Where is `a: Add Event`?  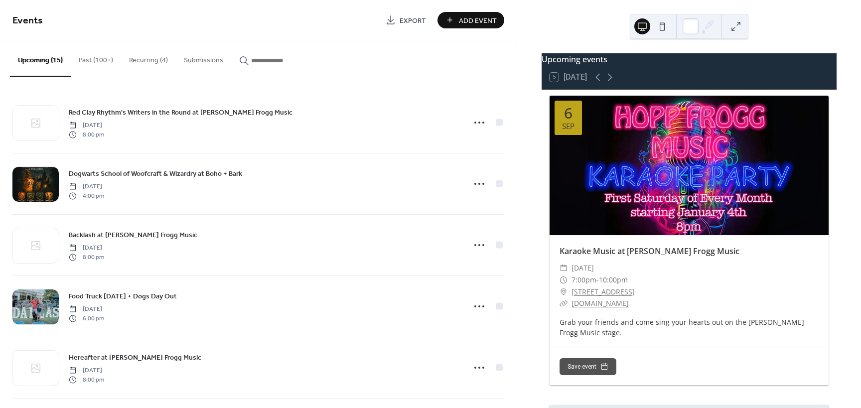 a: Add Event is located at coordinates (471, 20).